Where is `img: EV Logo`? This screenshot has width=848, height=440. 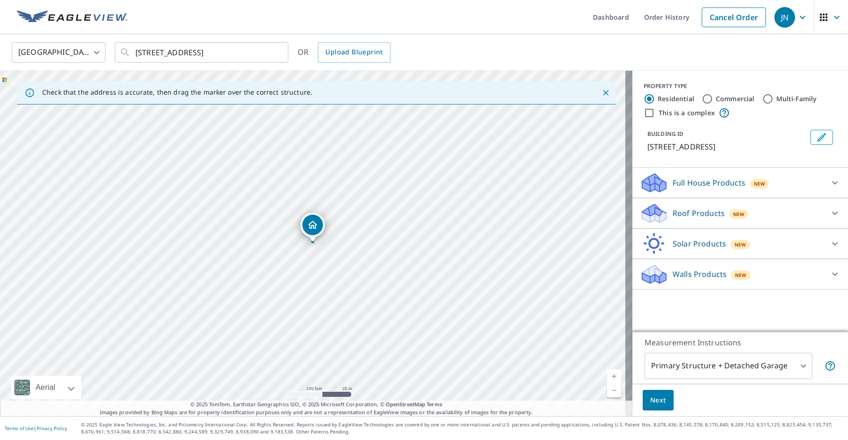 img: EV Logo is located at coordinates (72, 17).